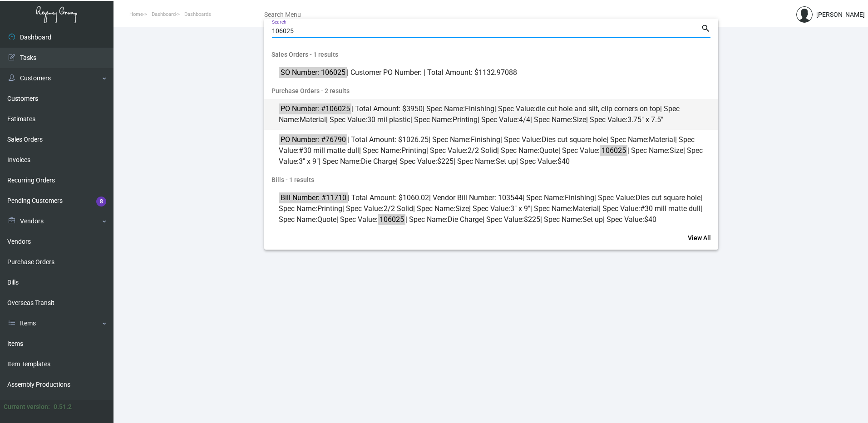  What do you see at coordinates (496, 209) in the screenshot?
I see `span: | Total Amount: $1060.02 | Vendor Bill Number: 103544 | Spec Name: | Spec Value: | Spec Name: | S...` at bounding box center [496, 209].